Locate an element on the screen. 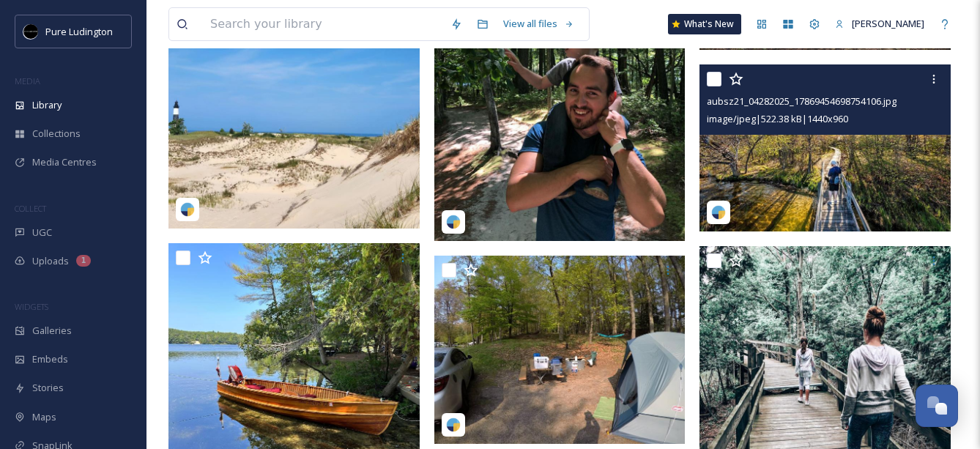  span: WIDGETS is located at coordinates (32, 306).